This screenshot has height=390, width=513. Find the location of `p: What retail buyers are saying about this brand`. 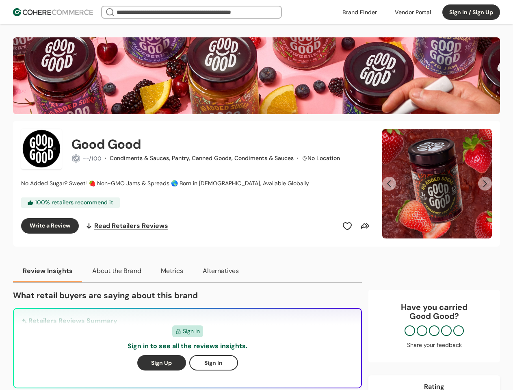

p: What retail buyers are saying about this brand is located at coordinates (187, 295).